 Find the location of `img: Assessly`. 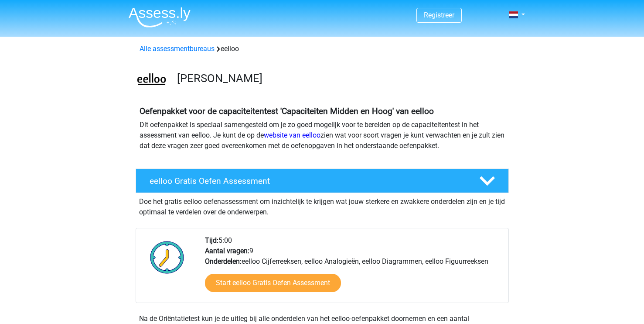

img: Assessly is located at coordinates (159, 17).